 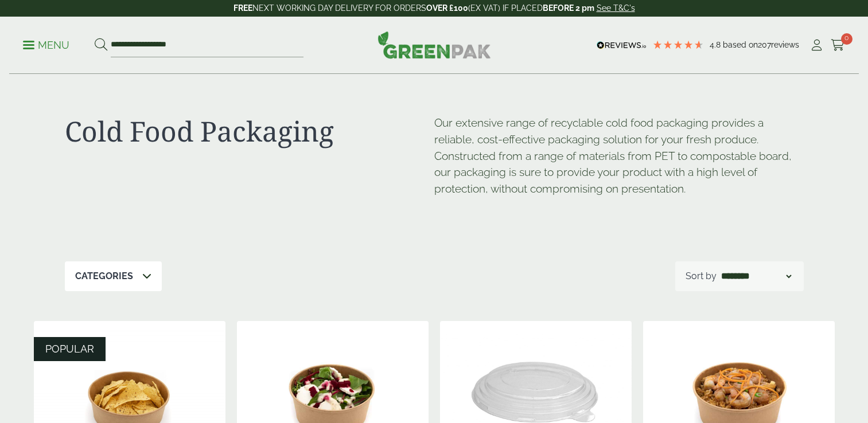 What do you see at coordinates (622, 45) in the screenshot?
I see `img: REVIEWS.io` at bounding box center [622, 45].